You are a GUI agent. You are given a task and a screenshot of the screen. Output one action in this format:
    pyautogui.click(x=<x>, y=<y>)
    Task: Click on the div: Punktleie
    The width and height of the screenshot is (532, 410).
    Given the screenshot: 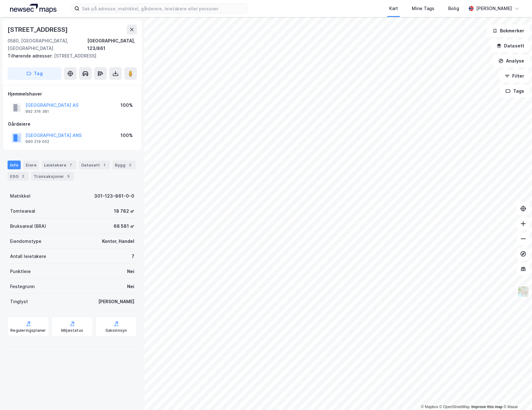 What is the action you would take?
    pyautogui.click(x=21, y=271)
    